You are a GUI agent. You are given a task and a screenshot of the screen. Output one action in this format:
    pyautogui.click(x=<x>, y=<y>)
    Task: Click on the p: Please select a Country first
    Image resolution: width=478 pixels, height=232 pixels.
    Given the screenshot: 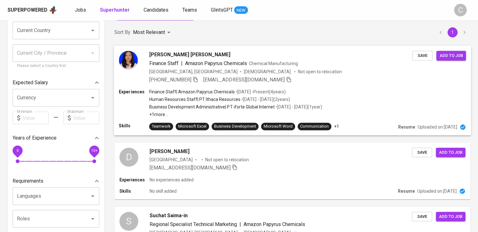 What is the action you would take?
    pyautogui.click(x=56, y=66)
    